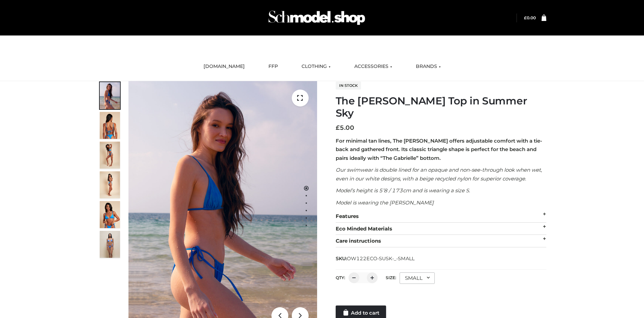 The height and width of the screenshot is (318, 644). What do you see at coordinates (110, 185) in the screenshot?
I see `img: 3.Alex-top_CN-1-1-2.jpg` at bounding box center [110, 185].